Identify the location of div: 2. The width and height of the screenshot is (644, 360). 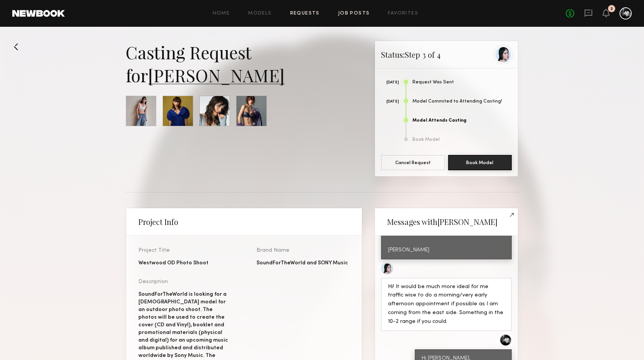
(612, 8).